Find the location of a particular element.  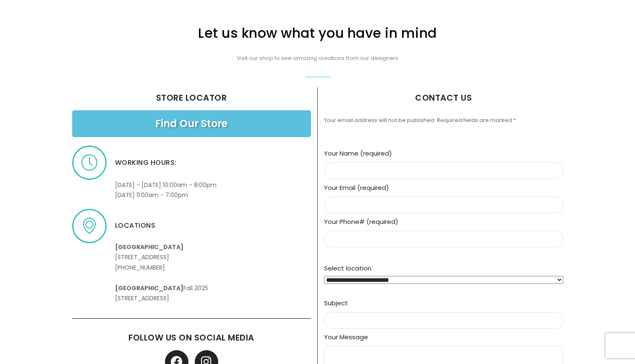

span: Locations is located at coordinates (135, 225).